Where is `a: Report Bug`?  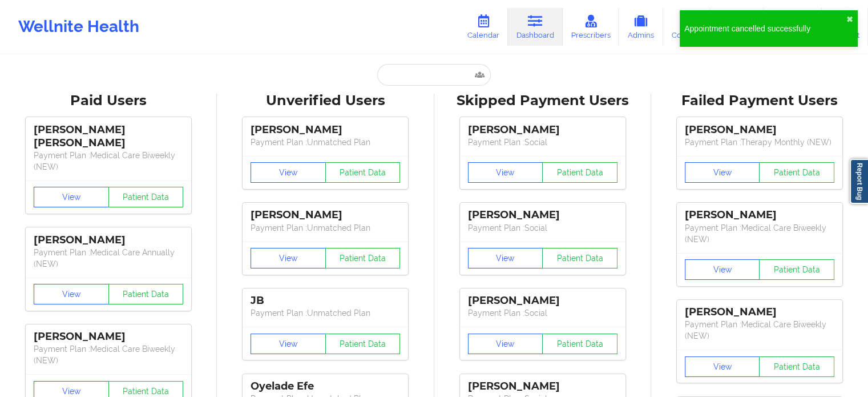
a: Report Bug is located at coordinates (858, 181).